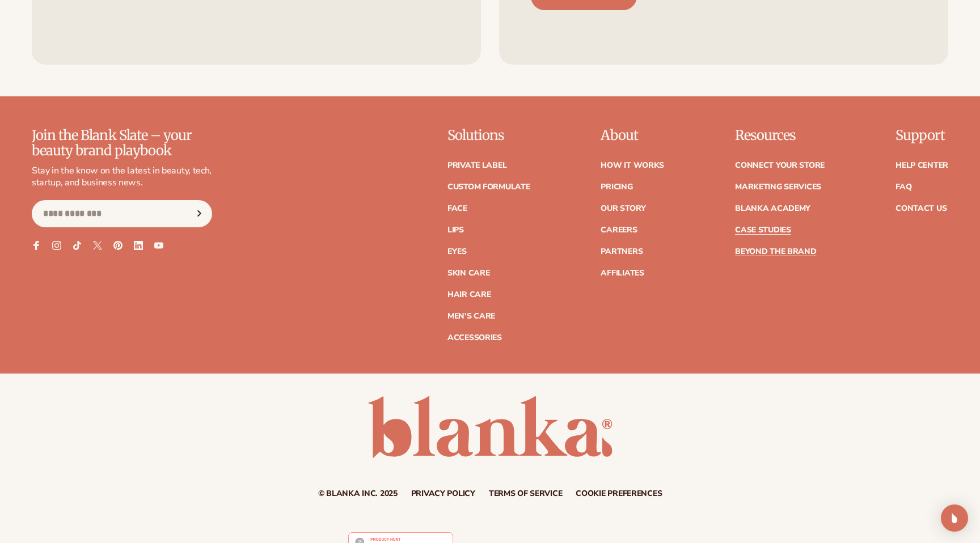 The width and height of the screenshot is (980, 543). I want to click on a: Skin Care, so click(469, 273).